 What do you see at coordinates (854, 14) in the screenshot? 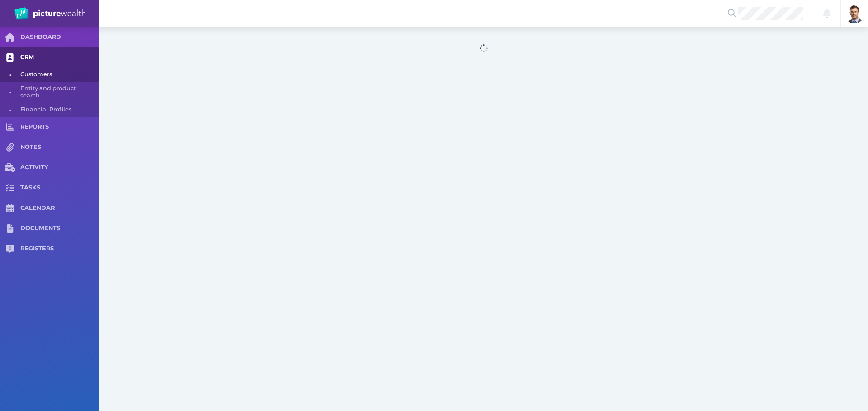
I see `img: Brad Bond` at bounding box center [854, 14].